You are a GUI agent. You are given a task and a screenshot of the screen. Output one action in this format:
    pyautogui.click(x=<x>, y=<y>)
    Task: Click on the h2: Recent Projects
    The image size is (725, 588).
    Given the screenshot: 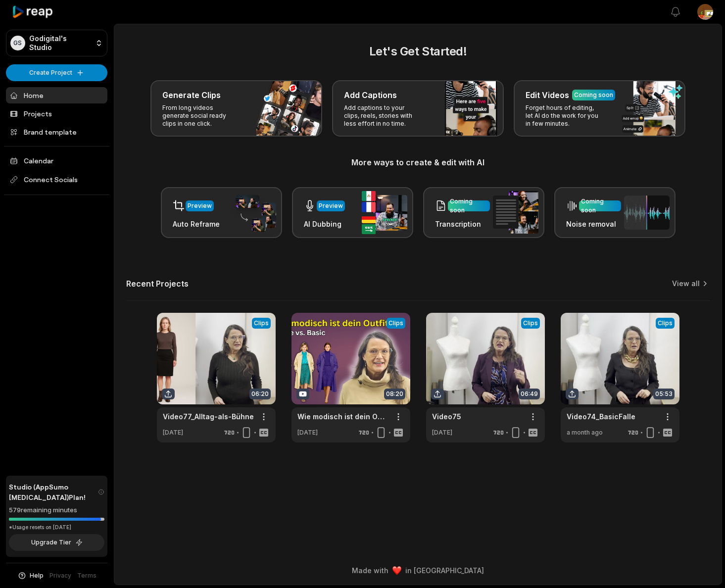 What is the action you would take?
    pyautogui.click(x=157, y=283)
    